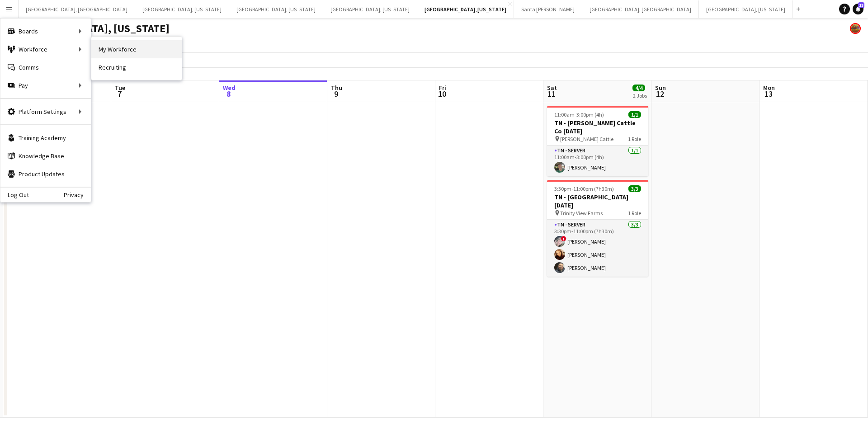 The image size is (868, 433). What do you see at coordinates (46, 32) in the screenshot?
I see `div: Boards` at bounding box center [46, 32].